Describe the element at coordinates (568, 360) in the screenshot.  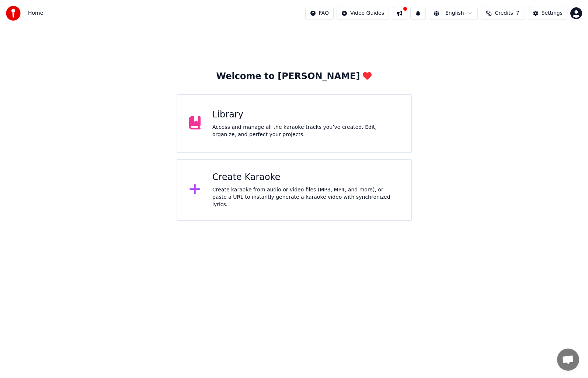
I see `div: Open chat` at that location.